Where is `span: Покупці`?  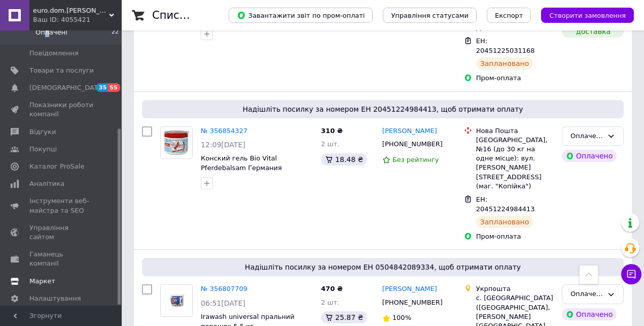 span: Покупці is located at coordinates (43, 149).